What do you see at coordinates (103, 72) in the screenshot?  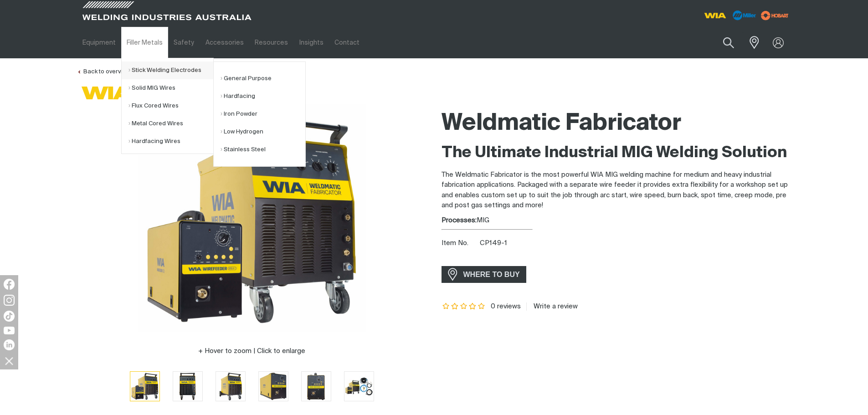 I see `a: Back to overview of MIG Welders` at bounding box center [103, 72].